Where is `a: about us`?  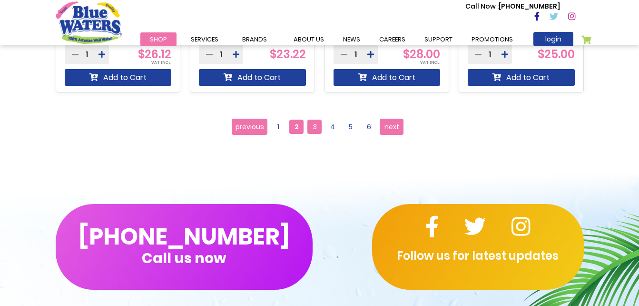 a: about us is located at coordinates (309, 39).